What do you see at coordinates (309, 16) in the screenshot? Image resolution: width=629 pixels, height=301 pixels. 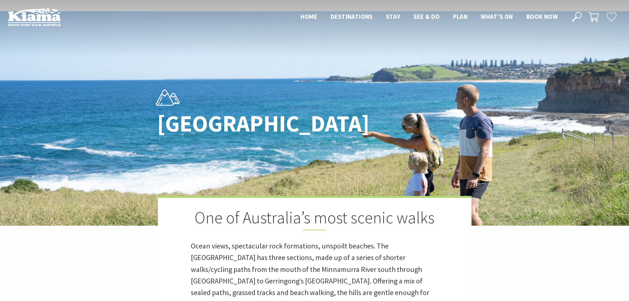 I see `span: Home` at bounding box center [309, 16].